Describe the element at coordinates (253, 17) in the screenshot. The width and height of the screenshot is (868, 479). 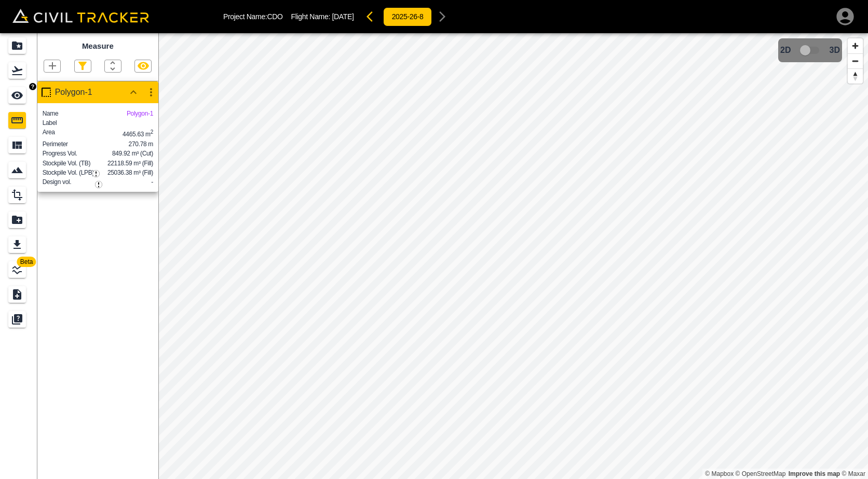
I see `p: Project Name: CDO` at that location.